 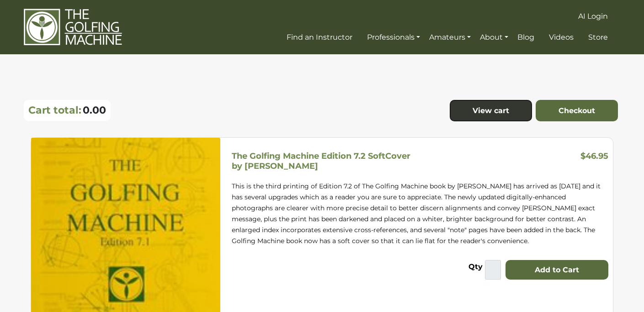 What do you see at coordinates (393, 37) in the screenshot?
I see `a: Professionals` at bounding box center [393, 37].